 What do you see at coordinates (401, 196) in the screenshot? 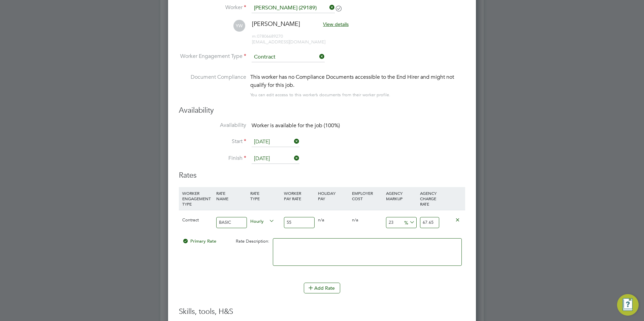
I see `div: AGENCY MARKUP` at bounding box center [401, 196].